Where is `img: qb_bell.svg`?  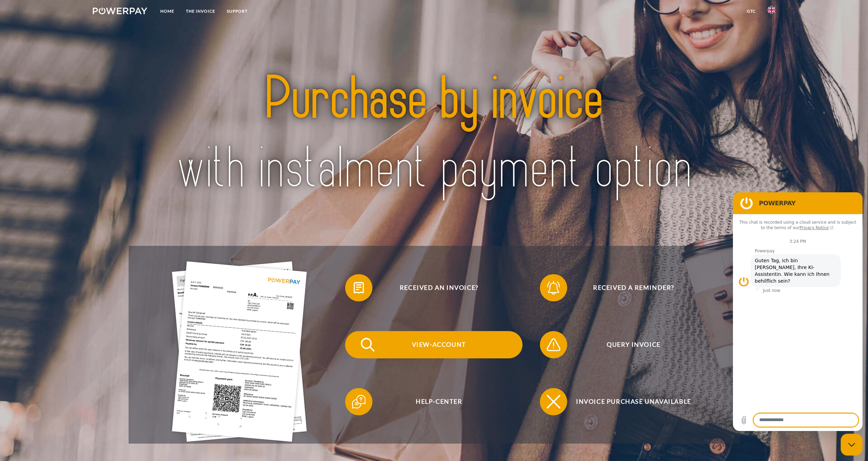
img: qb_bell.svg is located at coordinates (553, 288).